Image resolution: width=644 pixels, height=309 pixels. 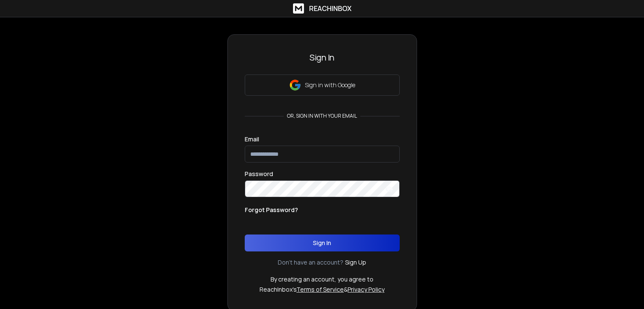 What do you see at coordinates (322, 85) in the screenshot?
I see `button: Sign in with Google` at bounding box center [322, 85].